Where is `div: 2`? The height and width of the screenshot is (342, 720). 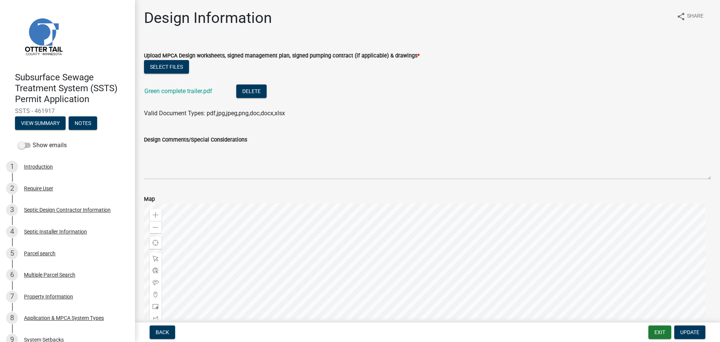
div: 2 is located at coordinates (12, 188).